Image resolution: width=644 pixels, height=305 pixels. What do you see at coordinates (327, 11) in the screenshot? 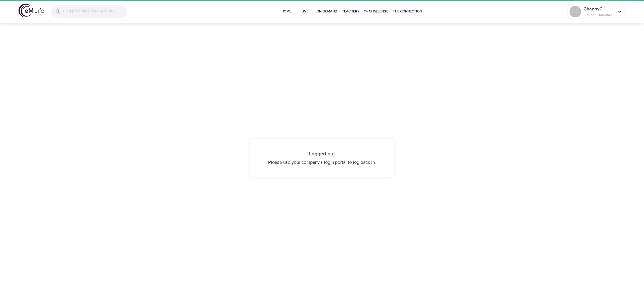
I see `span: On-Demand` at bounding box center [327, 11].